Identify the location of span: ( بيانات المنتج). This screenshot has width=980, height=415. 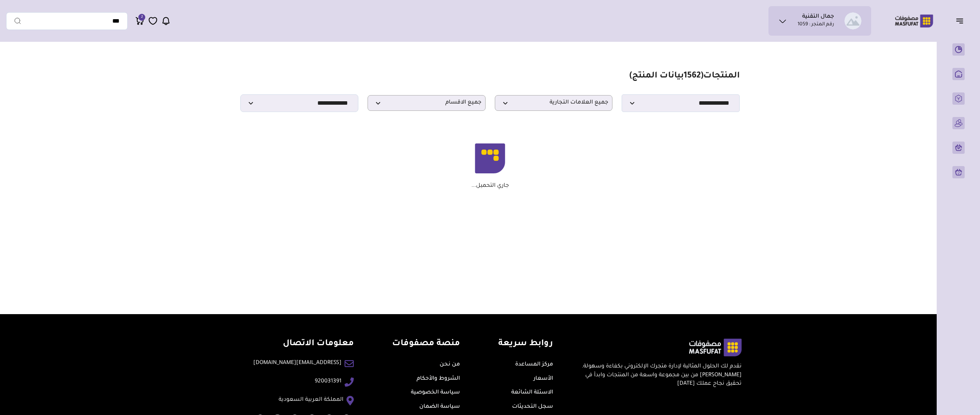
(666, 77).